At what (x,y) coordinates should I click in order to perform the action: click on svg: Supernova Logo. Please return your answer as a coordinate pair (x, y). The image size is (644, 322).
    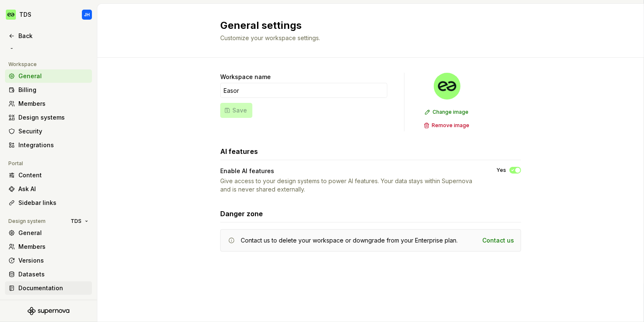
    Looking at the image, I should click on (49, 311).